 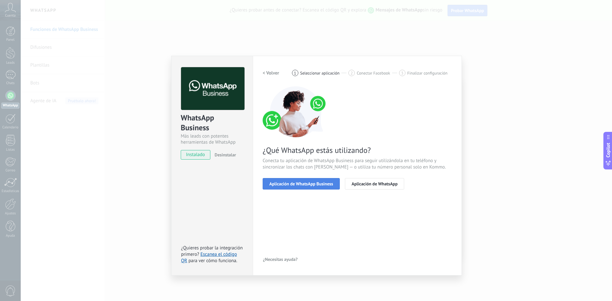 I want to click on span: Conectar Facebook, so click(x=373, y=73).